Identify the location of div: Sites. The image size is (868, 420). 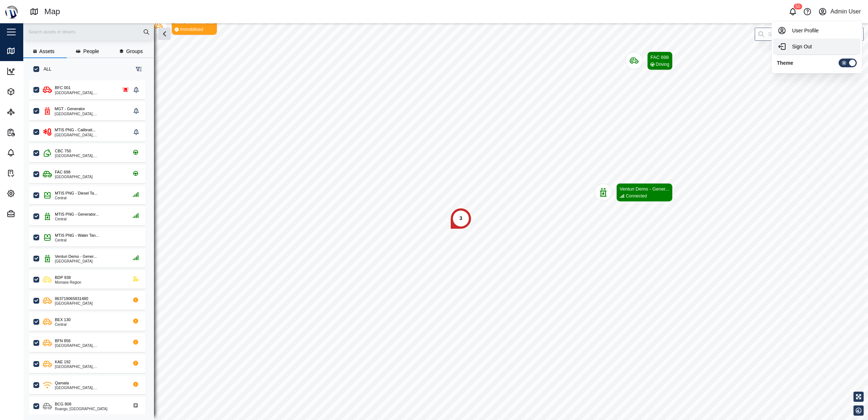
(27, 112).